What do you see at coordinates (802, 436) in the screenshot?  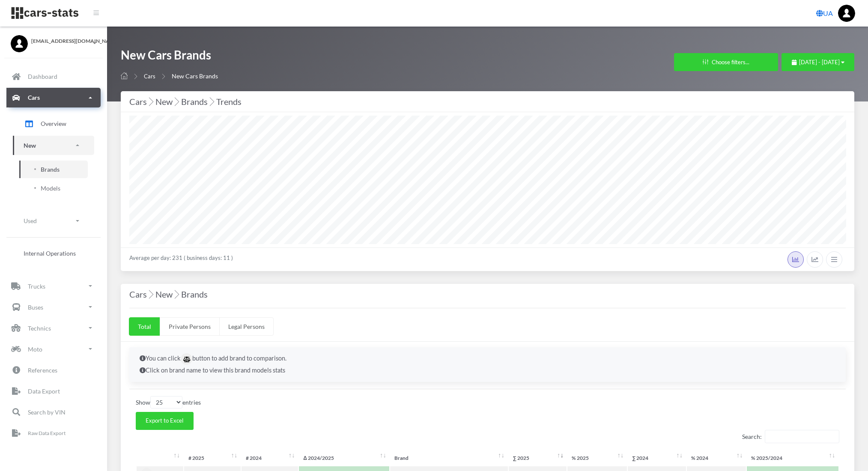 I see `input: Search:` at bounding box center [802, 436].